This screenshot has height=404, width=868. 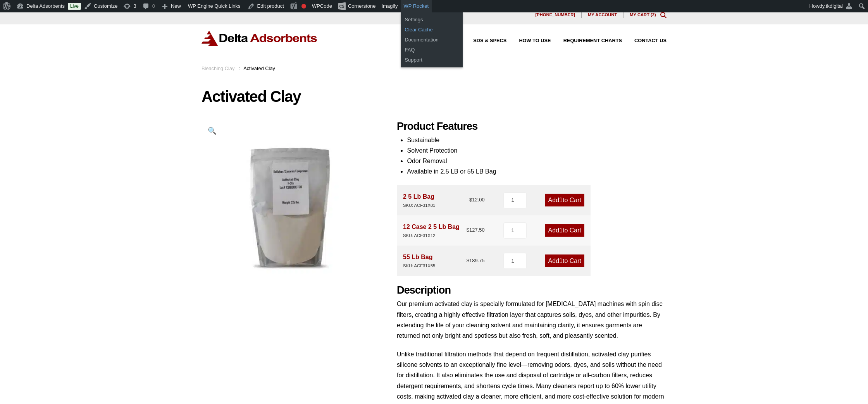 What do you see at coordinates (536, 150) in the screenshot?
I see `li: Solvent Protection` at bounding box center [536, 150].